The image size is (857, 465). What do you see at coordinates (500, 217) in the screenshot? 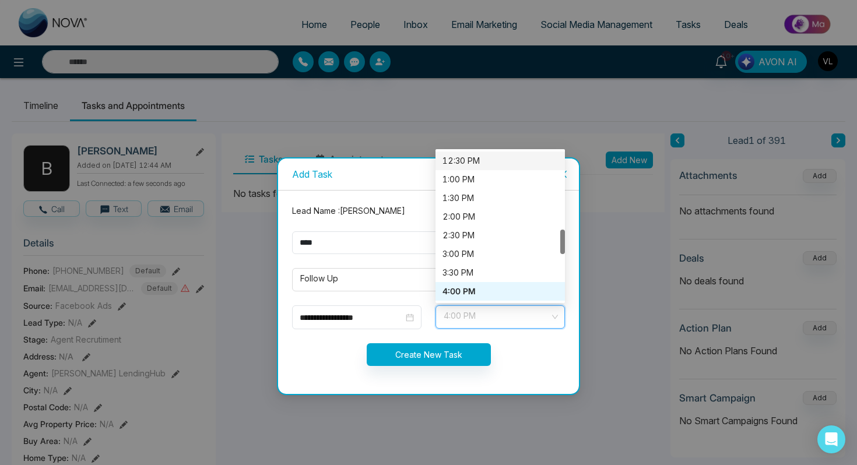
I see `div: 2:00 PM` at bounding box center [500, 217].